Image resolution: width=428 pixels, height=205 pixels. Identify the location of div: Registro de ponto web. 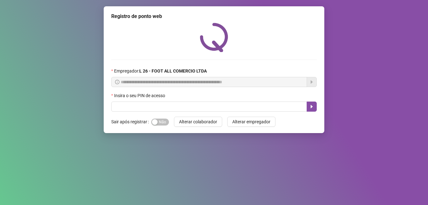
(214, 16).